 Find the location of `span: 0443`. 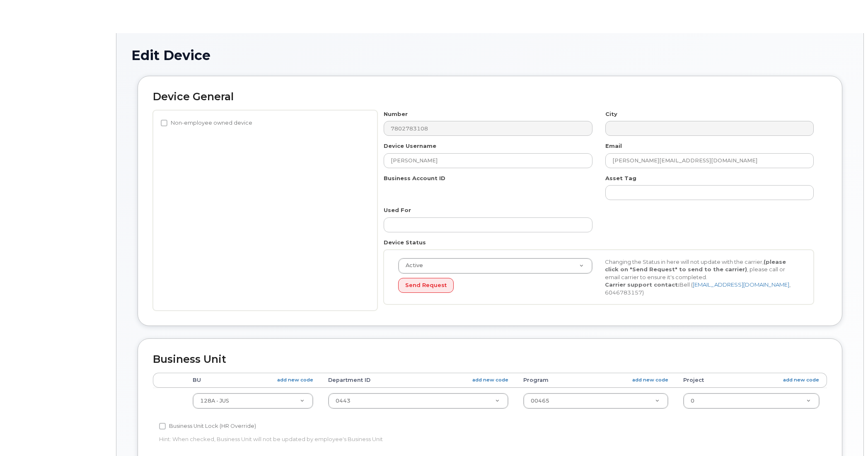

span: 0443 is located at coordinates (343, 401).